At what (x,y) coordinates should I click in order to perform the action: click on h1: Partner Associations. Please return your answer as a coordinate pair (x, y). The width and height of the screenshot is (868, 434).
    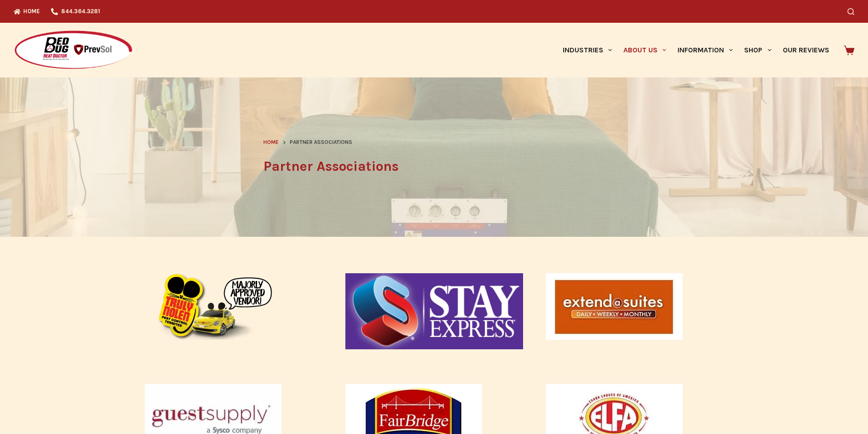
    Looking at the image, I should click on (434, 166).